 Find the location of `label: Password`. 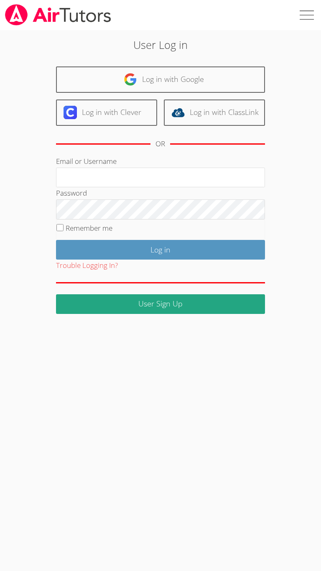

label: Password is located at coordinates (71, 193).